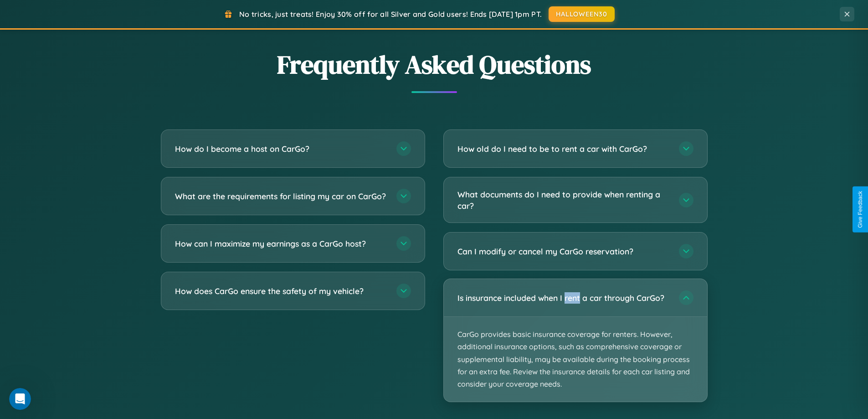  What do you see at coordinates (582, 14) in the screenshot?
I see `button: HALLOWEEN30` at bounding box center [582, 14].